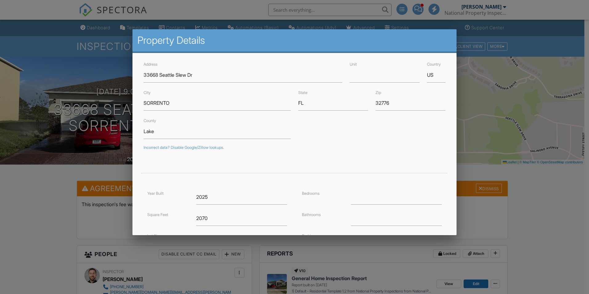 The image size is (589, 294). Describe the element at coordinates (308, 235) in the screenshot. I see `label: Parking` at that location.